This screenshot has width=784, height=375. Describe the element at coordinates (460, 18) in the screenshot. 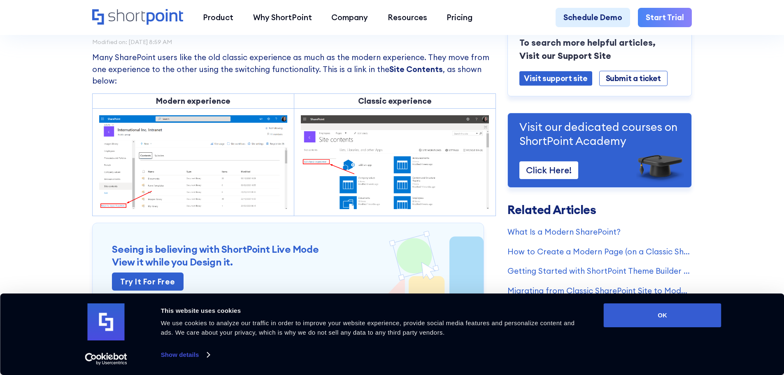

I see `a: Pricing` at that location.